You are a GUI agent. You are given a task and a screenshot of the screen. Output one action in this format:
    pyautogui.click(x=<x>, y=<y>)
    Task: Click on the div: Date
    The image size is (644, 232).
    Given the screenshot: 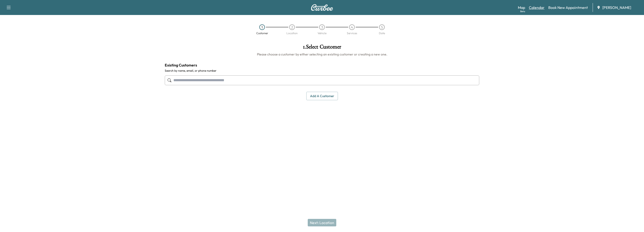 What is the action you would take?
    pyautogui.click(x=382, y=33)
    